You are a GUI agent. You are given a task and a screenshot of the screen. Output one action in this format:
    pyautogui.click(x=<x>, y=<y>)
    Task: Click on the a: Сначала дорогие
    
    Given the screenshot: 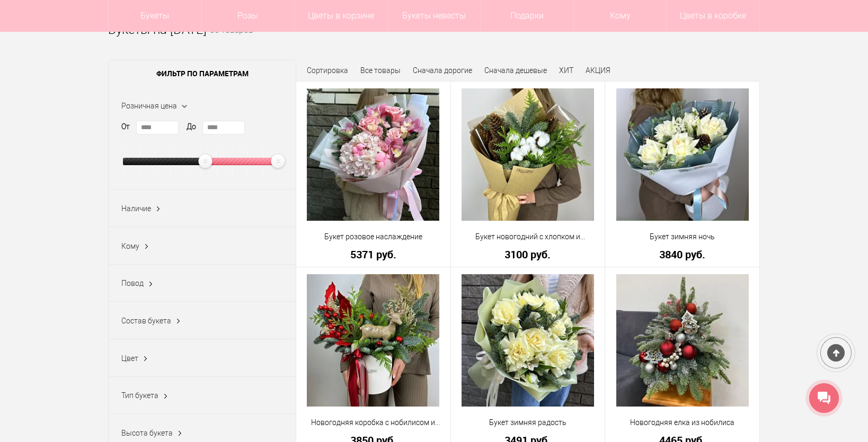 What is the action you would take?
    pyautogui.click(x=442, y=71)
    